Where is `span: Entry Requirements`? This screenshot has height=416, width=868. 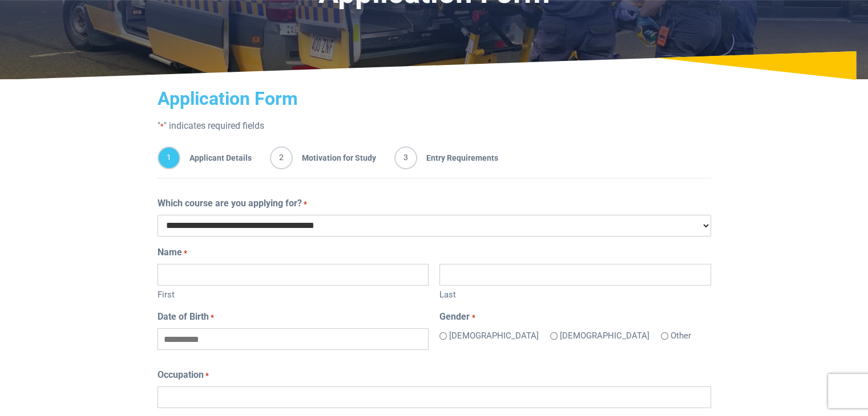 span: Entry Requirements is located at coordinates (458, 158).